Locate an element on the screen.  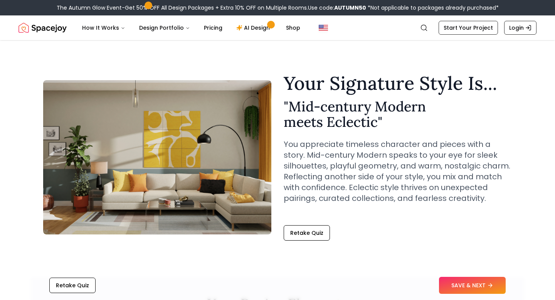
a: Spacejoy is located at coordinates (42, 28).